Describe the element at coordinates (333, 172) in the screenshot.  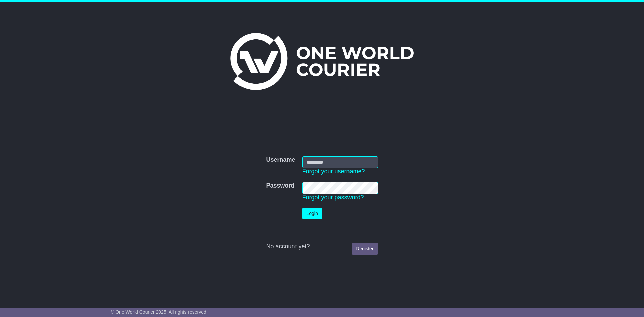
I see `a: Forgot your username?` at that location.